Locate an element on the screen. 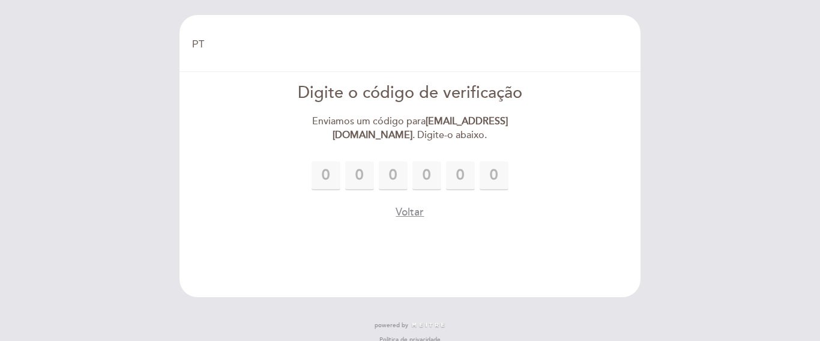  div: Enviamos um código para . Digite-o abaixo. is located at coordinates (410, 128).